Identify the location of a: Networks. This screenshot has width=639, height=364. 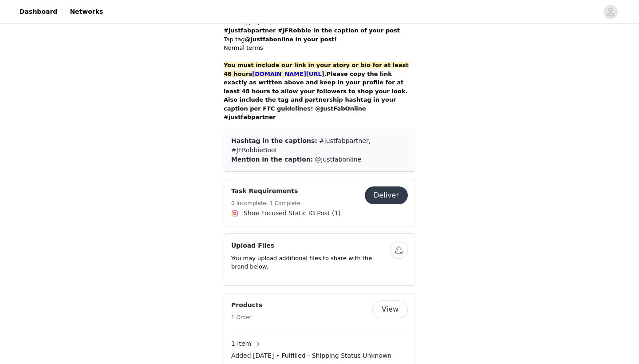
(86, 12).